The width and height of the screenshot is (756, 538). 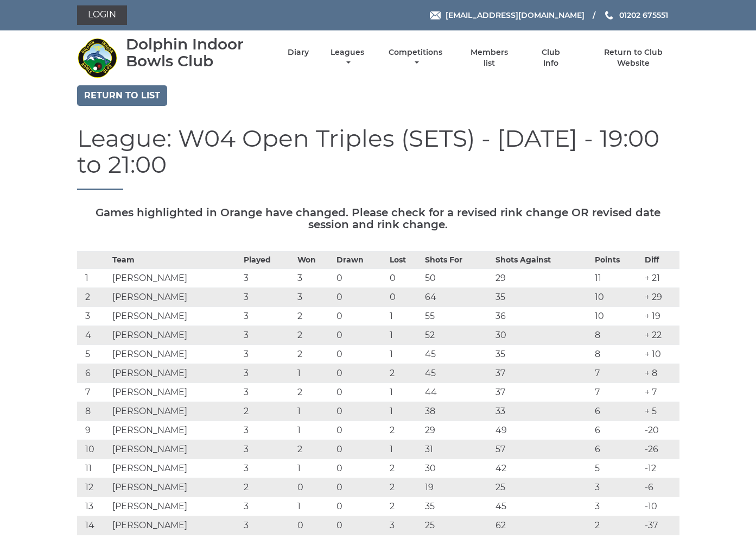 What do you see at coordinates (378, 218) in the screenshot?
I see `h5: Games highlighted in Orange have changed. Please check for a revised rink change OR revised date ...` at bounding box center [378, 218].